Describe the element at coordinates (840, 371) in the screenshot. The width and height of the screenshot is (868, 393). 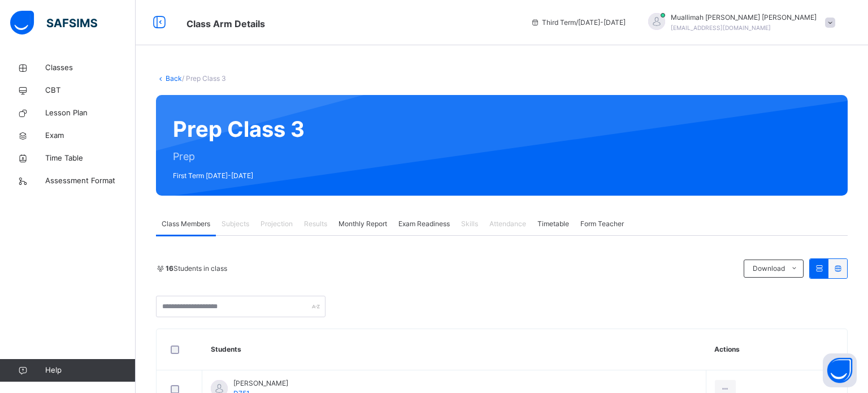
I see `button: Open asap` at that location.